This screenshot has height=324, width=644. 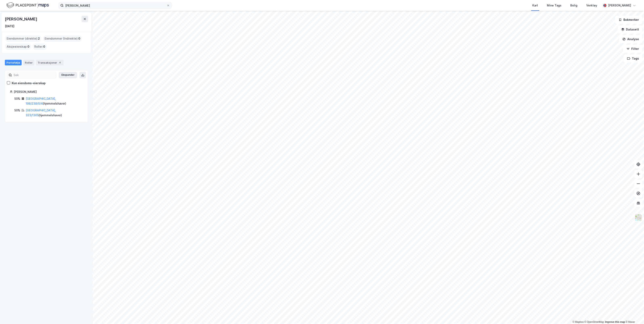 I want to click on button: Datasett, so click(x=630, y=30).